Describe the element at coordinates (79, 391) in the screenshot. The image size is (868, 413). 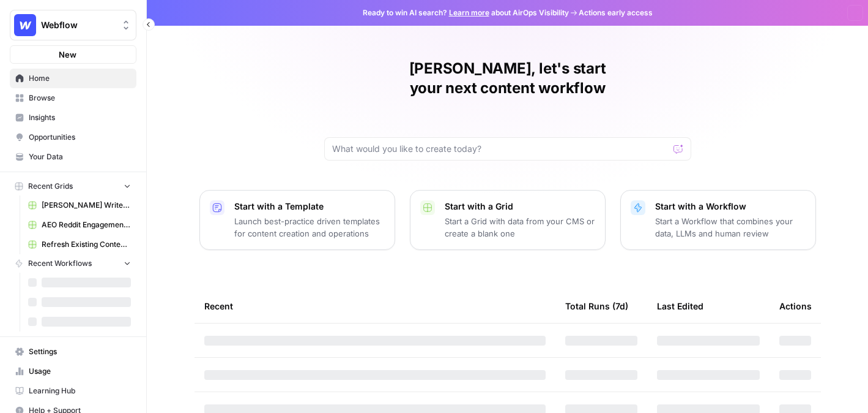
I see `span: Learning Hub` at that location.